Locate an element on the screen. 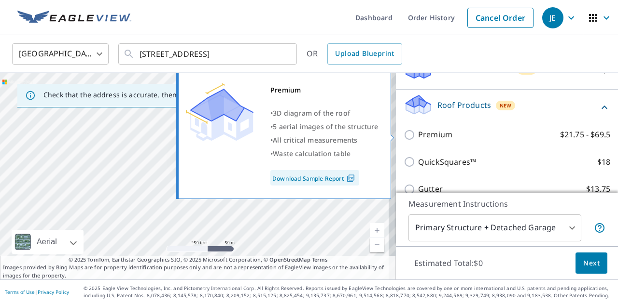  span: Upload Blueprint is located at coordinates (364, 54).